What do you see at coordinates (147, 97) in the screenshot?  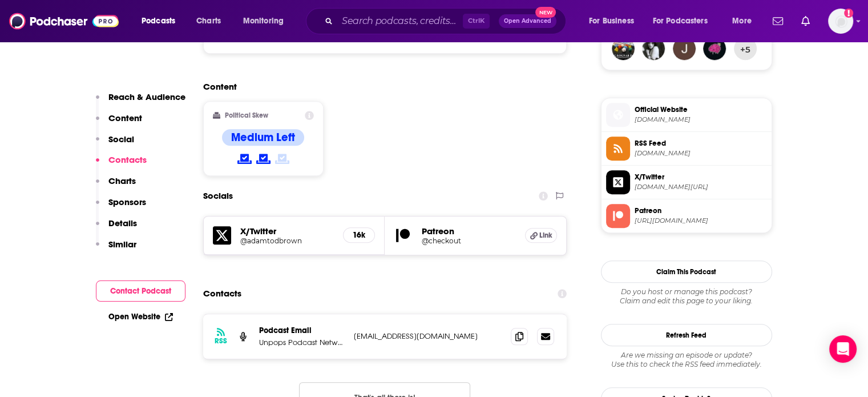 I see `p: Reach & Audience` at bounding box center [147, 97].